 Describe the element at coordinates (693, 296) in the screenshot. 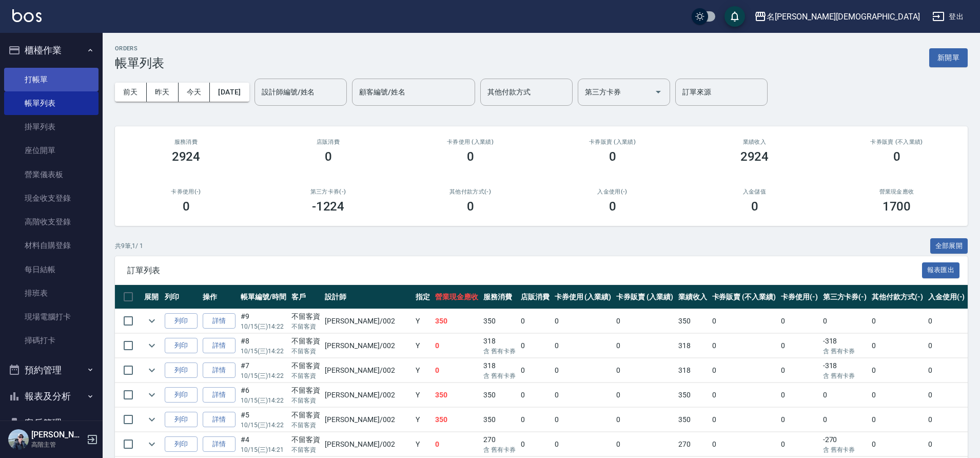

I see `th: 業績收入` at that location.